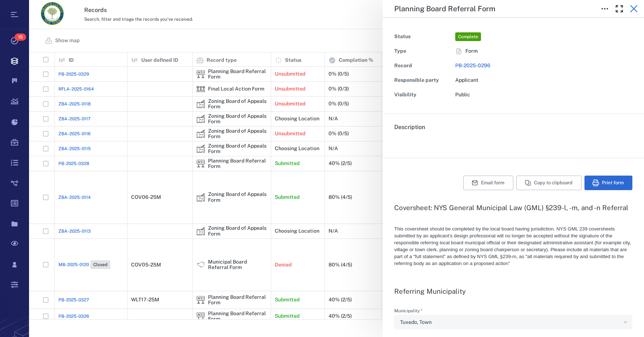 The height and width of the screenshot is (337, 644). What do you see at coordinates (513, 246) in the screenshot?
I see `span: This coversheet should be completed by the local board having jurisdiction. NYS GML 239 covershee...` at bounding box center [513, 246].